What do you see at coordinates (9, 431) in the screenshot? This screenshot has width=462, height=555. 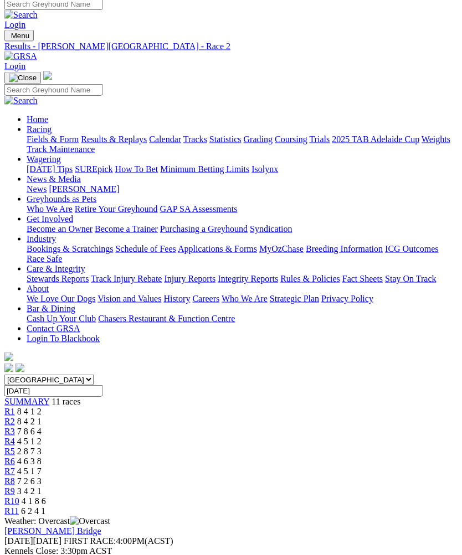 I see `span: R3` at bounding box center [9, 431].